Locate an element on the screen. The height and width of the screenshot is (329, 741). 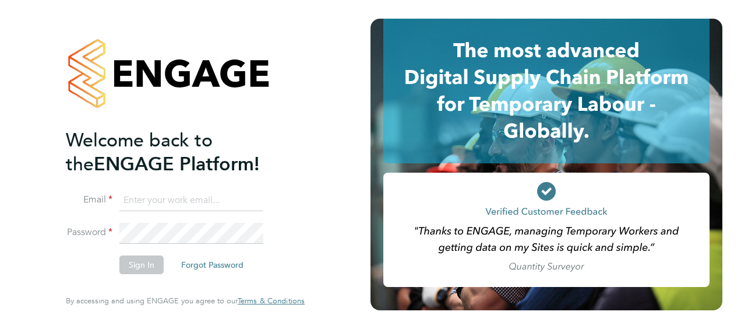
button: Forgot Password is located at coordinates (212, 265).